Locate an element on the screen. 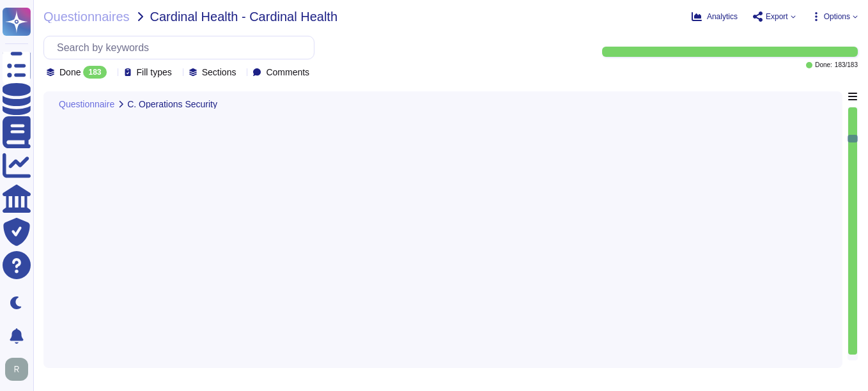 The image size is (868, 391). span: Comments is located at coordinates (288, 72).